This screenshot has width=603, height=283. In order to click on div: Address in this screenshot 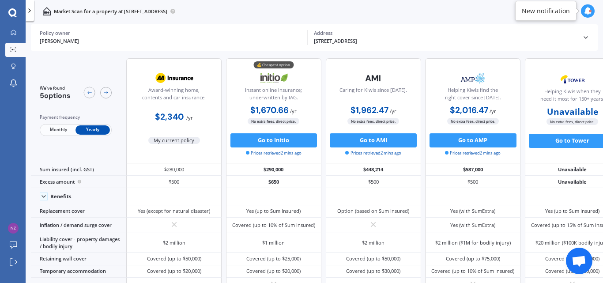, I will do `click(445, 33)`.